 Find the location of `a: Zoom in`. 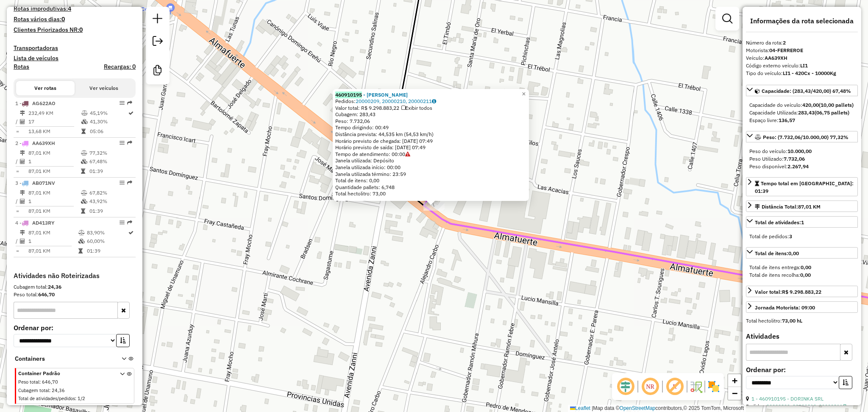

a: Zoom in is located at coordinates (734, 381).